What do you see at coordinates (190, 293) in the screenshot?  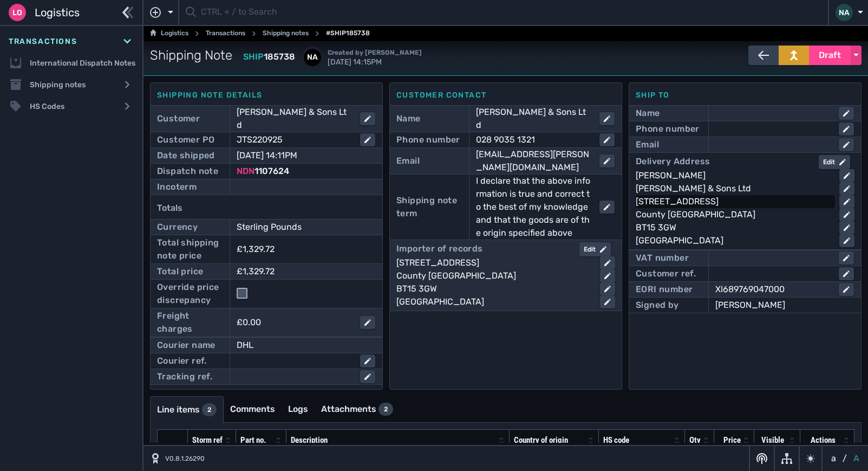 I see `div: Override price discrepancy` at bounding box center [190, 293].